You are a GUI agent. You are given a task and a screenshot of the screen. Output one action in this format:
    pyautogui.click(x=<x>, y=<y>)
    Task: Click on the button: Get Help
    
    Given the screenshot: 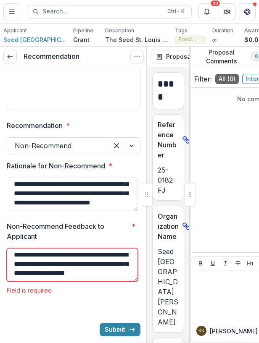 What is the action you would take?
    pyautogui.click(x=247, y=12)
    